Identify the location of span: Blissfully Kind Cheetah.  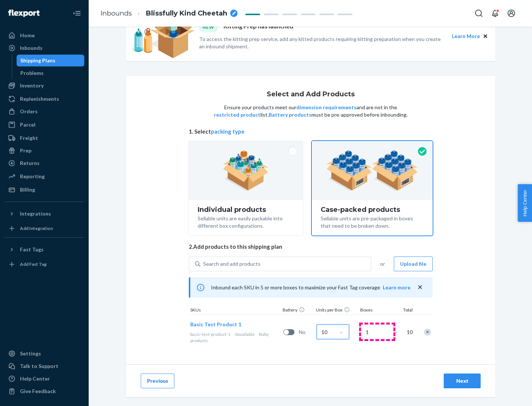
(186, 13).